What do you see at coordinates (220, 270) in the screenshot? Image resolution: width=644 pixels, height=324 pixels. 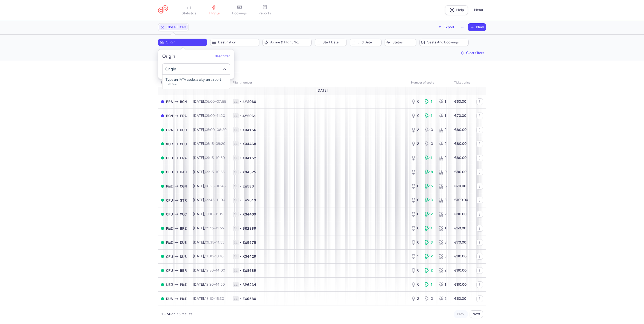 I see `time: 14:00` at bounding box center [220, 270].